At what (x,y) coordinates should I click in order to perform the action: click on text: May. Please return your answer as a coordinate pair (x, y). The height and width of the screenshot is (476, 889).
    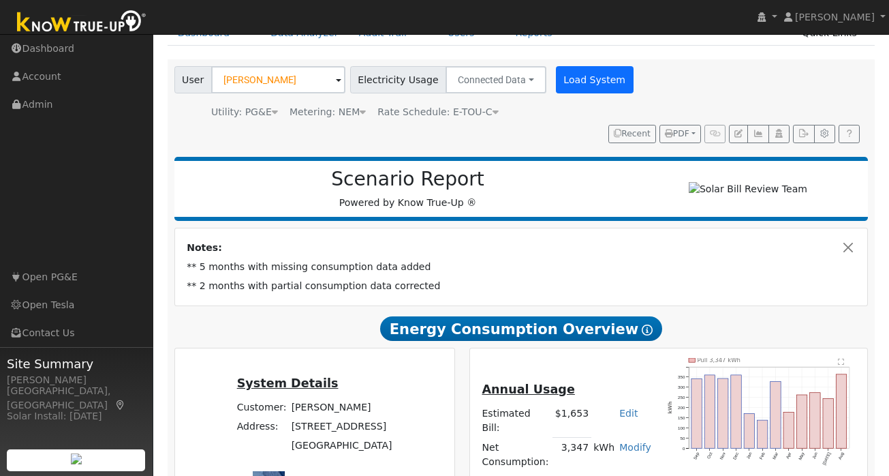
    Looking at the image, I should click on (802, 455).